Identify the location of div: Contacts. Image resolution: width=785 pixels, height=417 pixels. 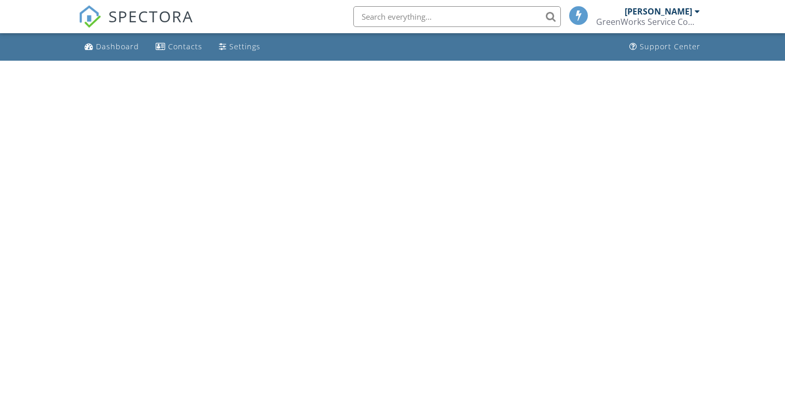
(185, 46).